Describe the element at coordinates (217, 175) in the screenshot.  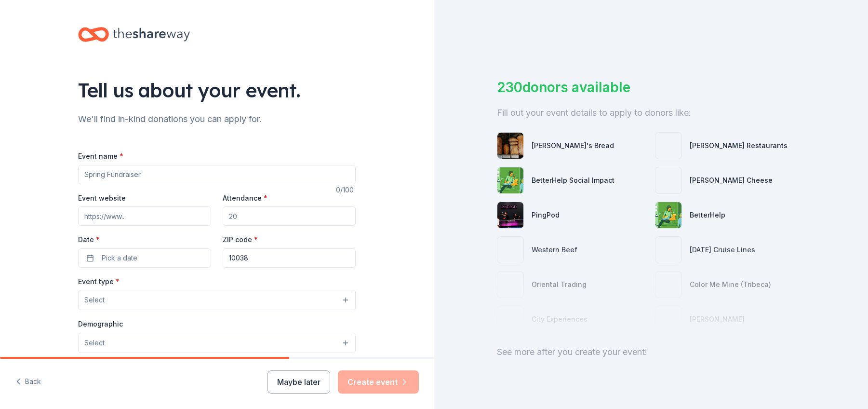
I see `input: Spring Fundraiser` at that location.